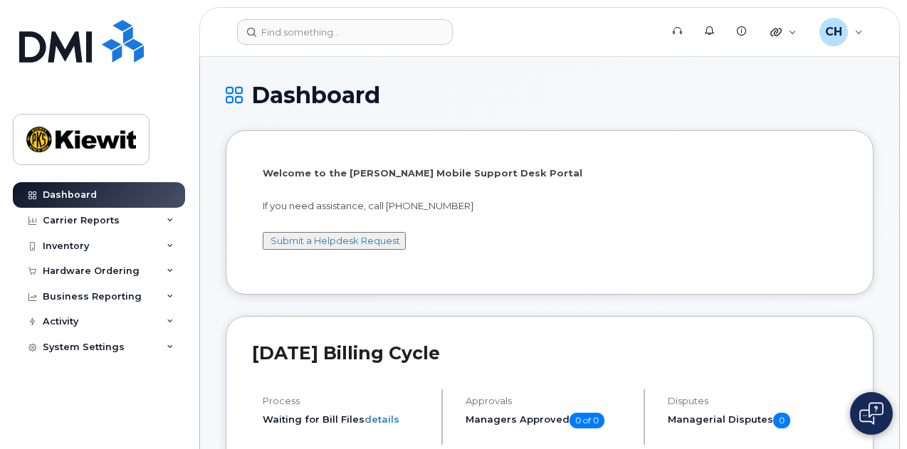 The image size is (907, 449). What do you see at coordinates (587, 421) in the screenshot?
I see `span: 0 of 0` at bounding box center [587, 421].